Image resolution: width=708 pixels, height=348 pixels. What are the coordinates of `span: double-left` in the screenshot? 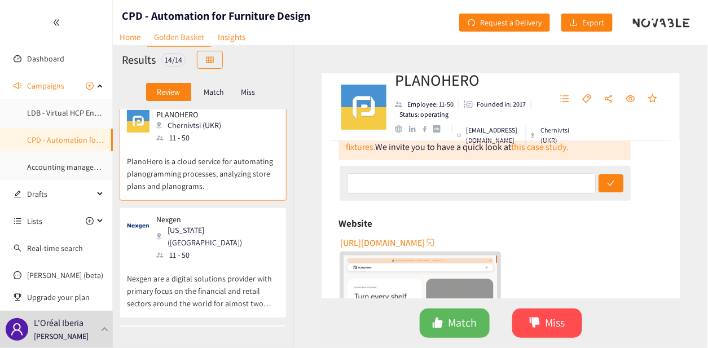 It's located at (56, 23).